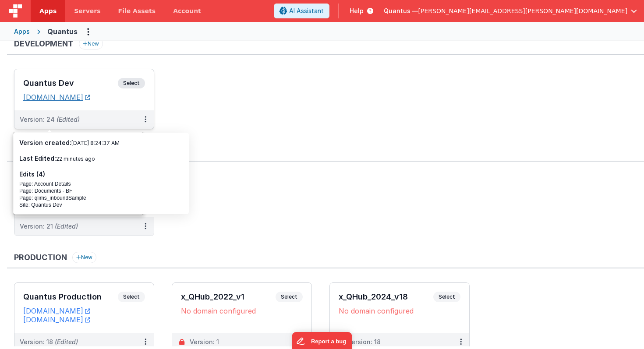 The width and height of the screenshot is (644, 349). What do you see at coordinates (301, 11) in the screenshot?
I see `button: AI Assistant` at bounding box center [301, 11].